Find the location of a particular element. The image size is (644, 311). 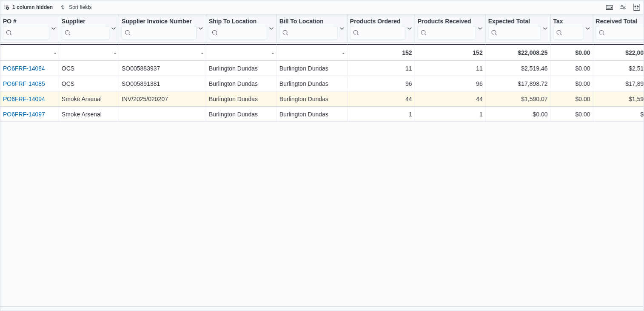

div: SO005883937 is located at coordinates (162, 69).